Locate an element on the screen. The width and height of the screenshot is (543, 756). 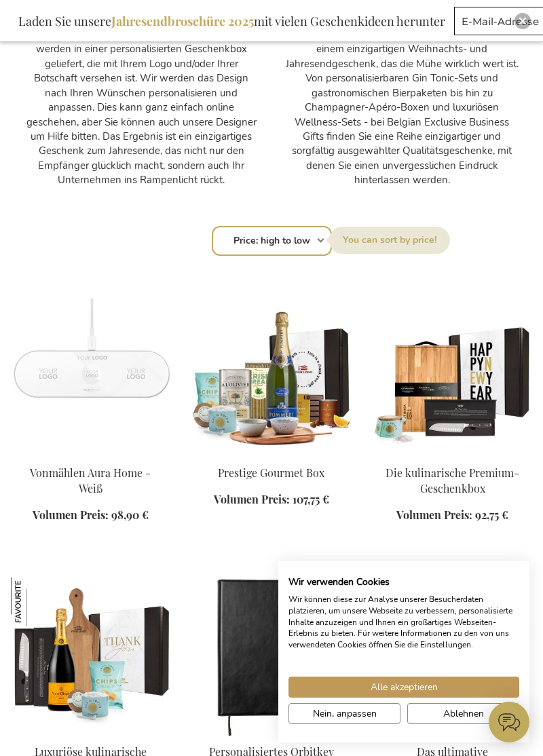
label: Sortieren nach is located at coordinates (389, 240).